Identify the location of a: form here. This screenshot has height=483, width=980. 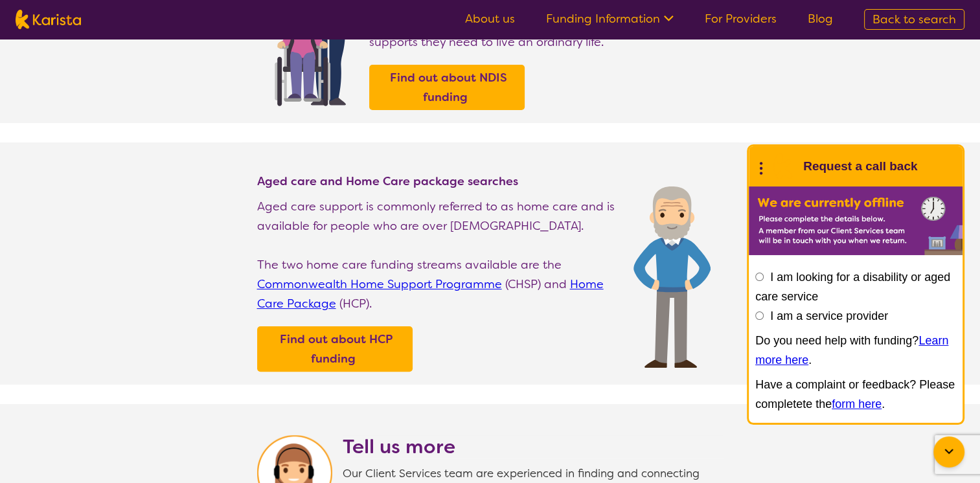
(856, 404).